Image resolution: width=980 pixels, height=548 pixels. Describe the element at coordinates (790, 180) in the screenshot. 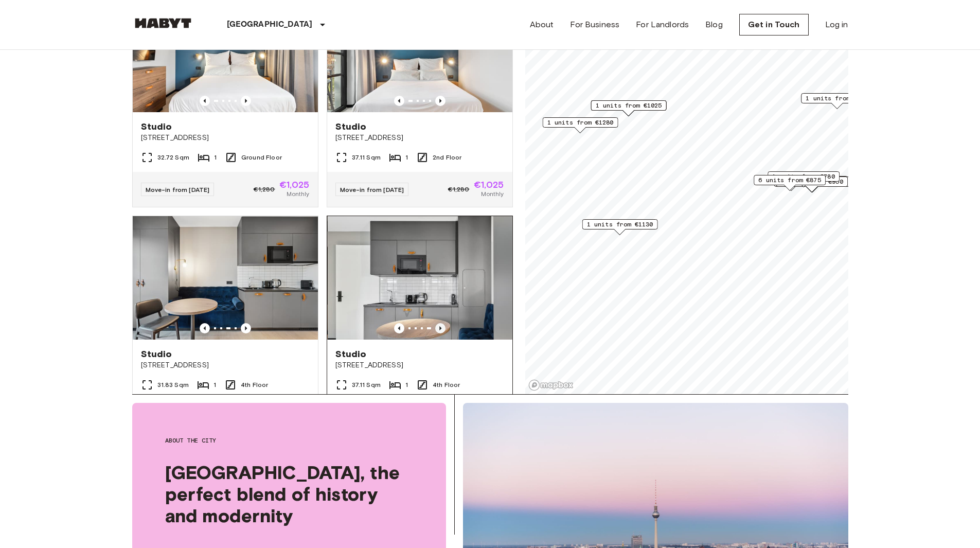

I see `span: 6 units from €875` at that location.